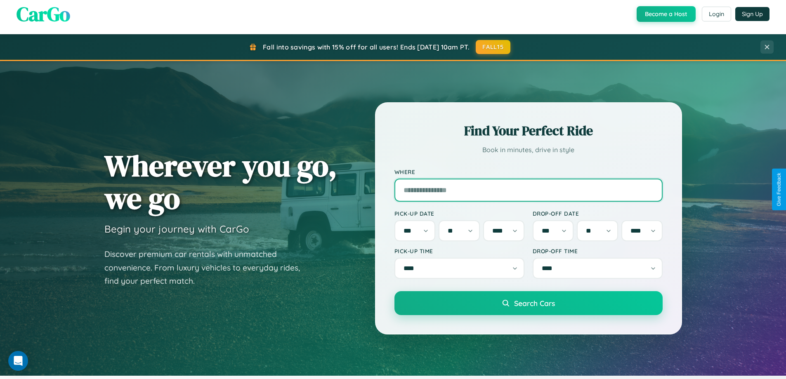  I want to click on button: Search Cars, so click(528, 303).